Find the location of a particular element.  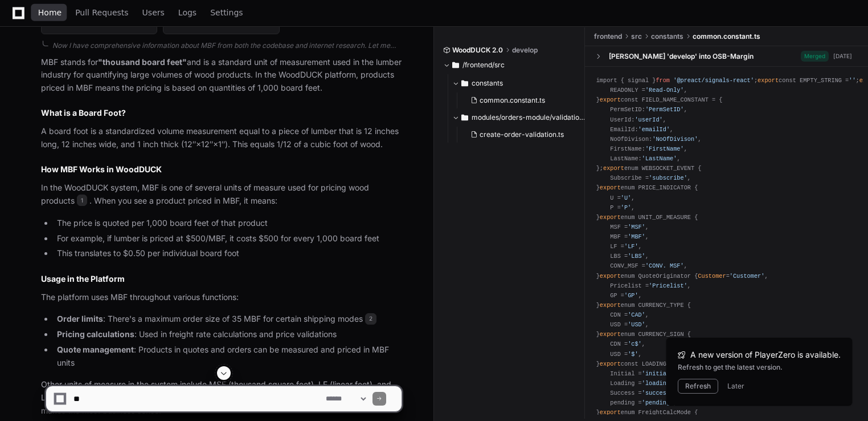

span: from is located at coordinates (663, 80).